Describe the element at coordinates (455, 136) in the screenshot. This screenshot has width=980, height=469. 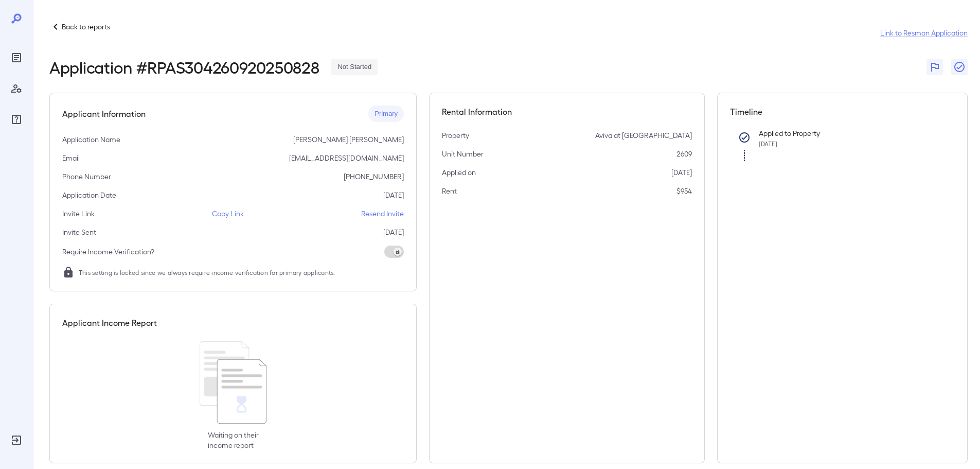
I see `p: Property` at that location.